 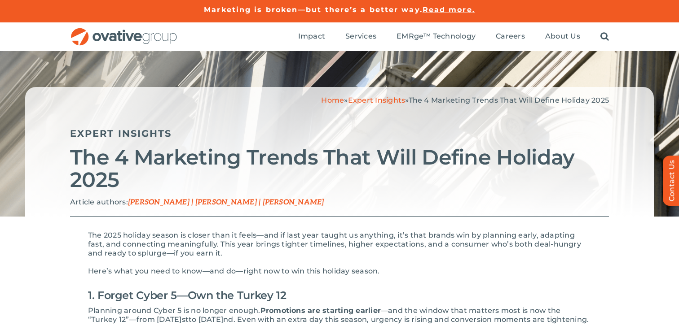 I want to click on span: nd, so click(x=228, y=320).